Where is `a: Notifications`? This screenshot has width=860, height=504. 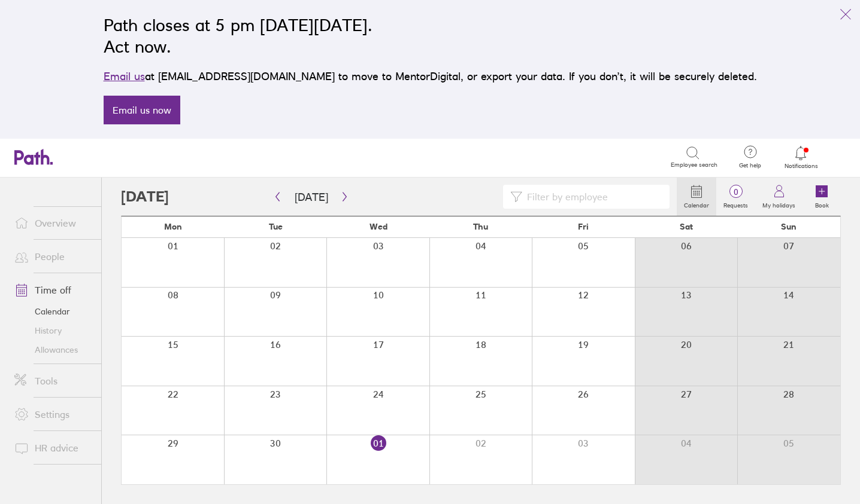 a: Notifications is located at coordinates (800, 158).